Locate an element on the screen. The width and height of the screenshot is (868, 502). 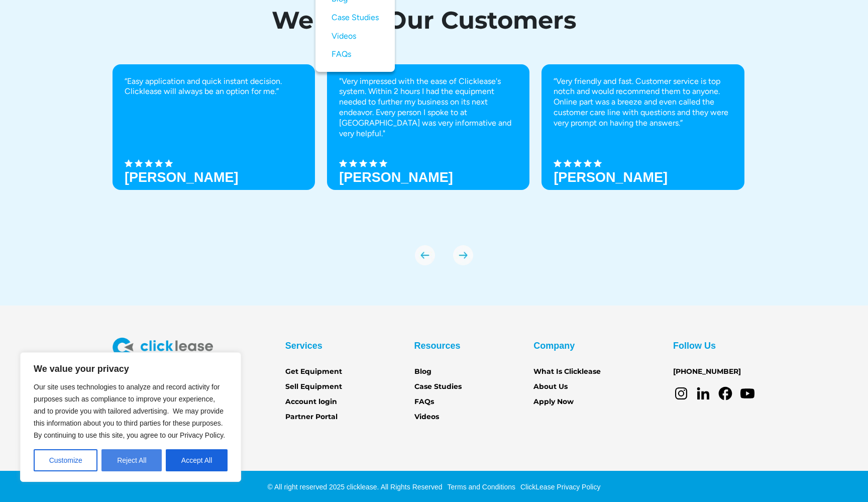
div: Follow Us is located at coordinates (695, 346).